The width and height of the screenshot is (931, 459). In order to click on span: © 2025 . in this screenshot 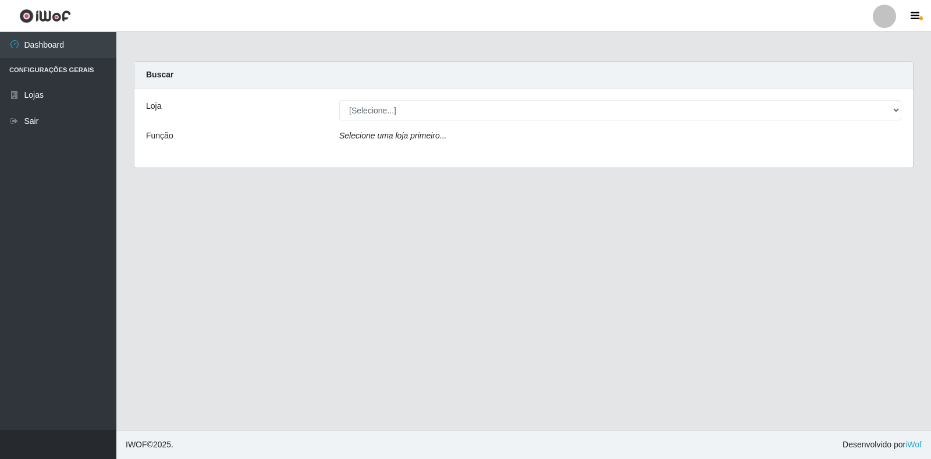, I will do `click(149, 444)`.